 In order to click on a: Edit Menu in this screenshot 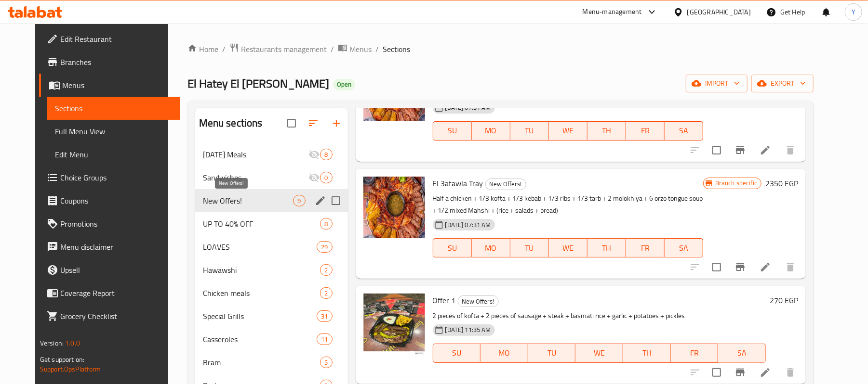, I will do `click(114, 155)`.